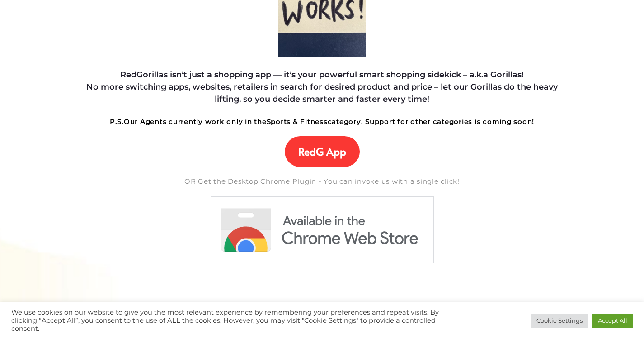 The width and height of the screenshot is (644, 339). What do you see at coordinates (322, 121) in the screenshot?
I see `strong: Our Agents currently work only in the category. Support for other categories is coming soon!` at bounding box center [322, 121].